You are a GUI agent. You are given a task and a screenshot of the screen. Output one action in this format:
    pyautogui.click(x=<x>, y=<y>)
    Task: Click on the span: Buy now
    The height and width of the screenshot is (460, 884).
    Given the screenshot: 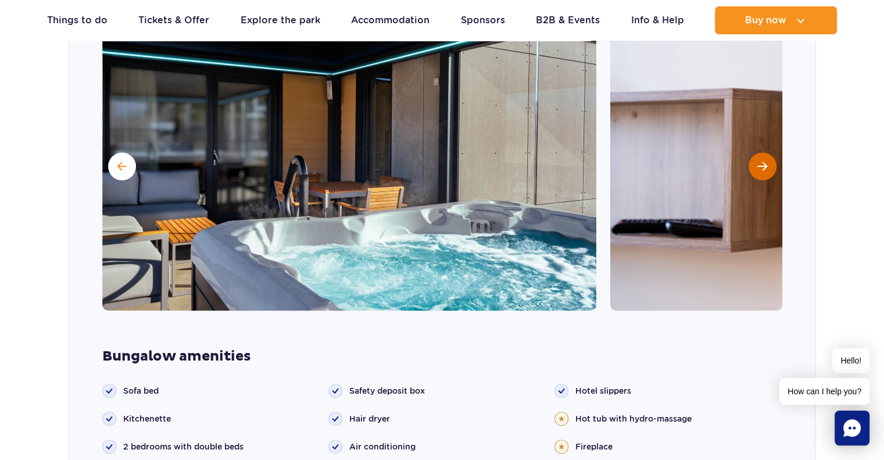 What is the action you would take?
    pyautogui.click(x=765, y=20)
    